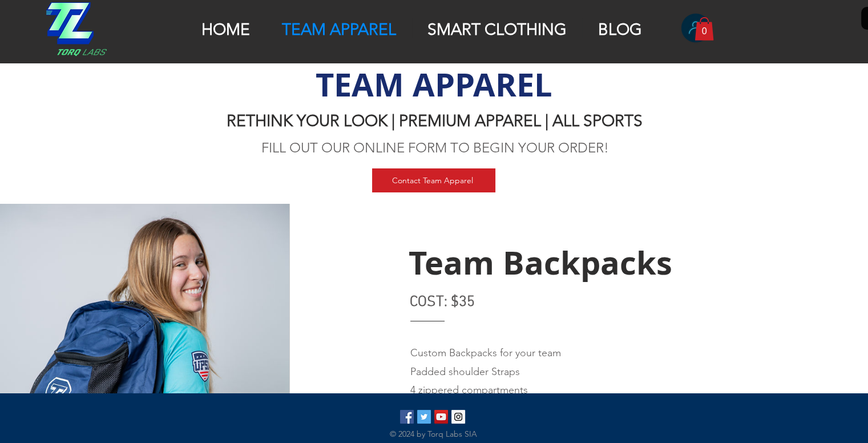  Describe the element at coordinates (433, 181) in the screenshot. I see `span: Contact Team Apparel` at that location.